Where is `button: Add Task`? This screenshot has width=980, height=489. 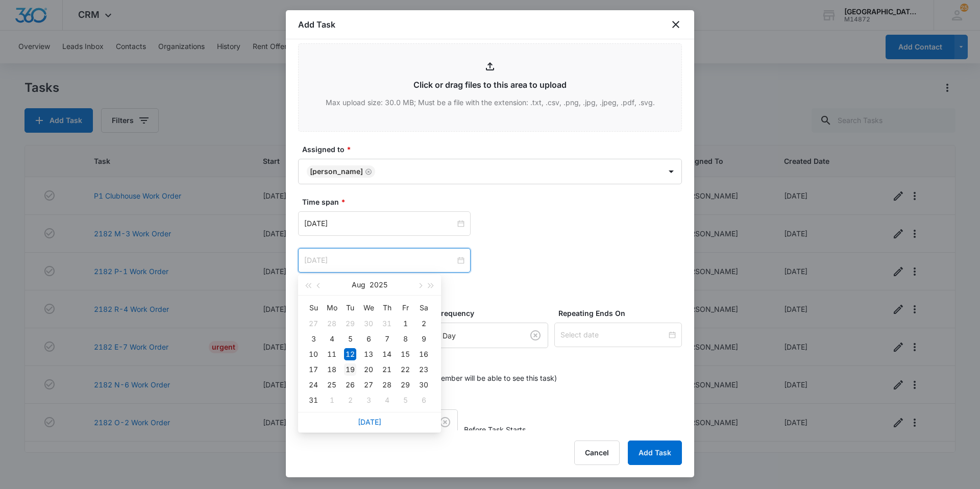 button: Add Task is located at coordinates (655, 453).